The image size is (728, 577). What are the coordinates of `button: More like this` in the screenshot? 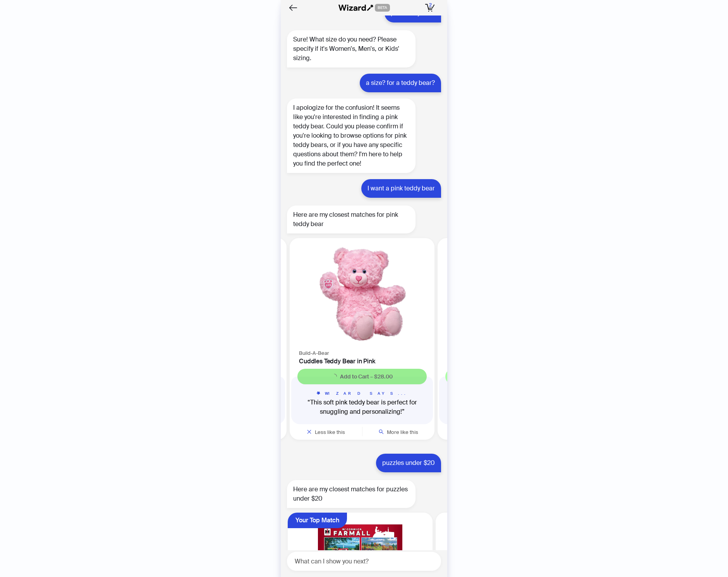 It's located at (398, 432).